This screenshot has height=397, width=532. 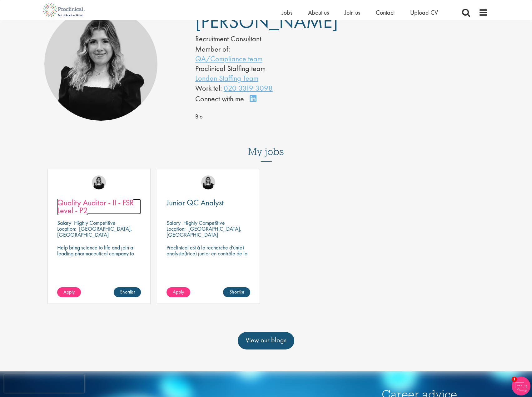 I want to click on a: QA/Compliance team, so click(x=229, y=58).